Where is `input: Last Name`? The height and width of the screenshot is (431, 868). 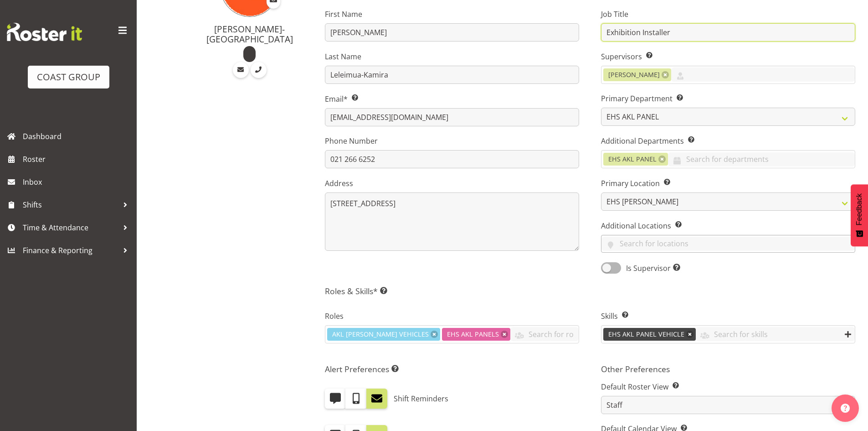
input: Last Name is located at coordinates (452, 75).